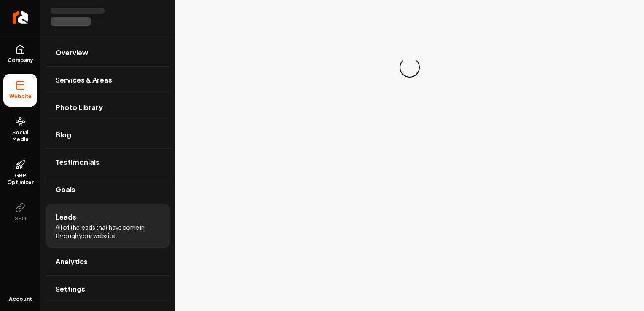 This screenshot has width=644, height=311. I want to click on a: Social Media, so click(20, 130).